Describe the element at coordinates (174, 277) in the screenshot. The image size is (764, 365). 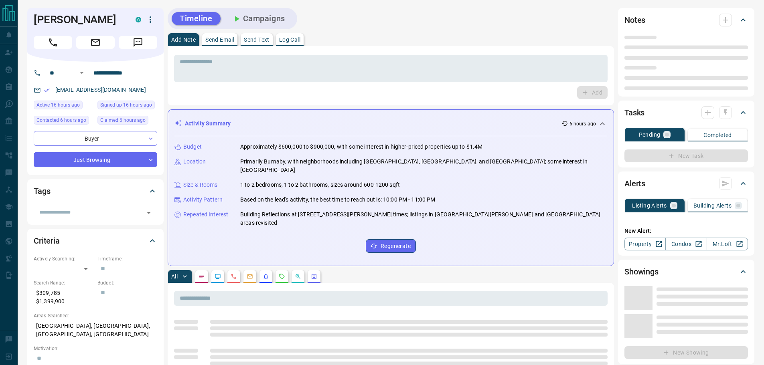
I see `p: All` at that location.